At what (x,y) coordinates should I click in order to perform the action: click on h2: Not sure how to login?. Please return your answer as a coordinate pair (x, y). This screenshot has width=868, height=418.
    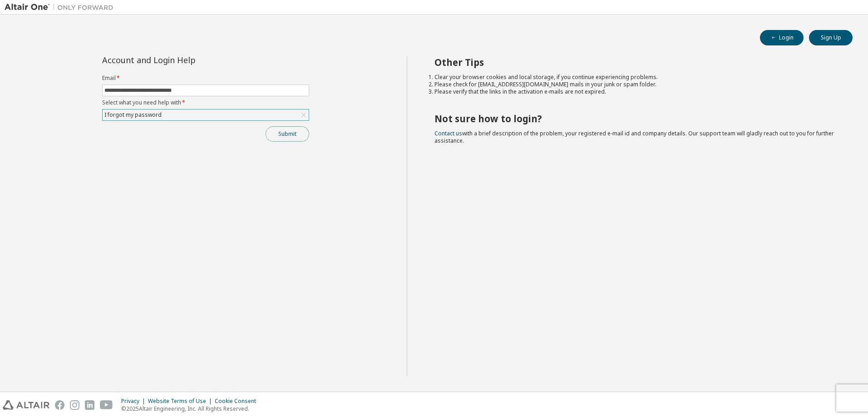
    Looking at the image, I should click on (636, 119).